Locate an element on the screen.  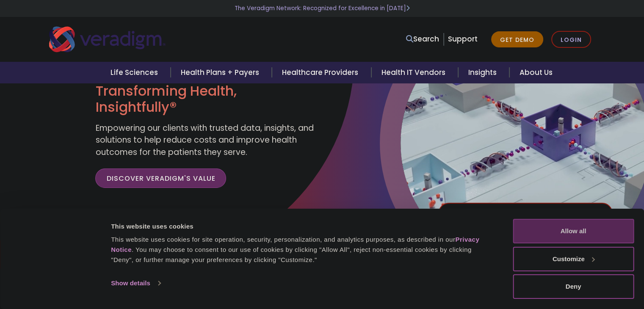
a: About Us is located at coordinates (536, 72).